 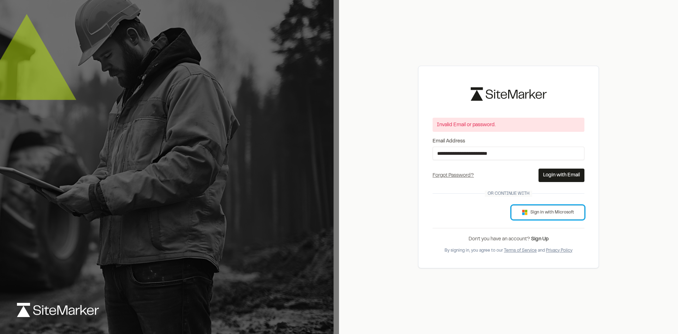 What do you see at coordinates (466, 125) in the screenshot?
I see `span: Invalid Email or password.` at bounding box center [466, 125].